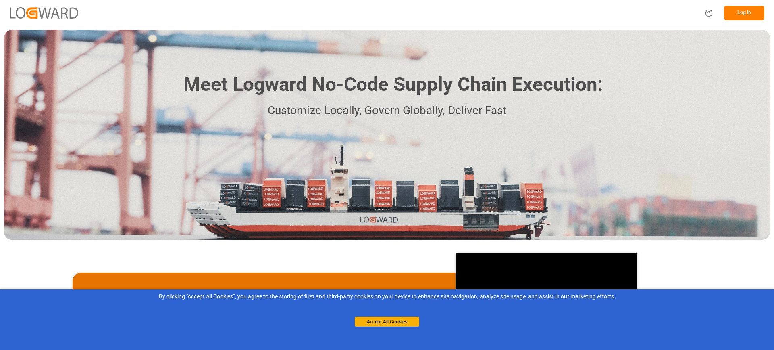 The width and height of the screenshot is (774, 350). Describe the element at coordinates (387, 296) in the screenshot. I see `div: By clicking "Accept All Cookies”, you agree to the storing of first and third-party cookies on yo...` at that location.